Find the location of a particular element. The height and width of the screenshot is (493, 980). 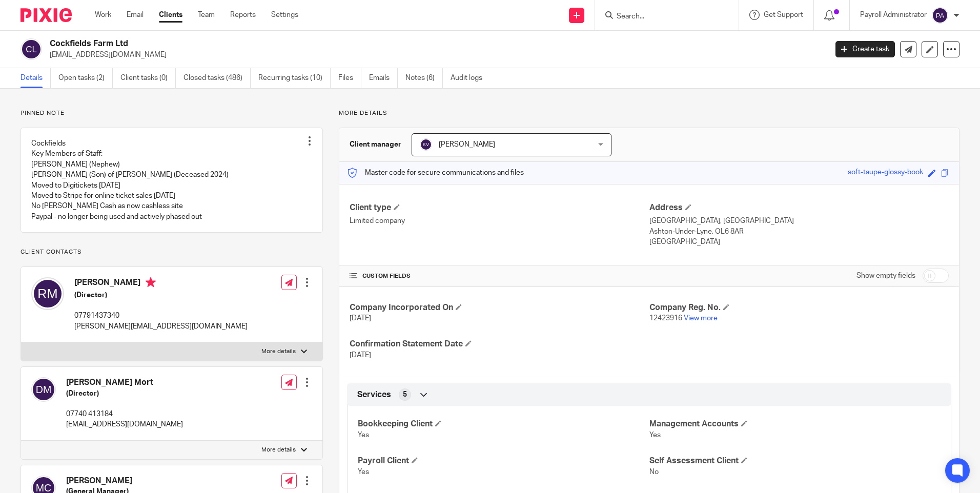

span: Services is located at coordinates (374, 395).